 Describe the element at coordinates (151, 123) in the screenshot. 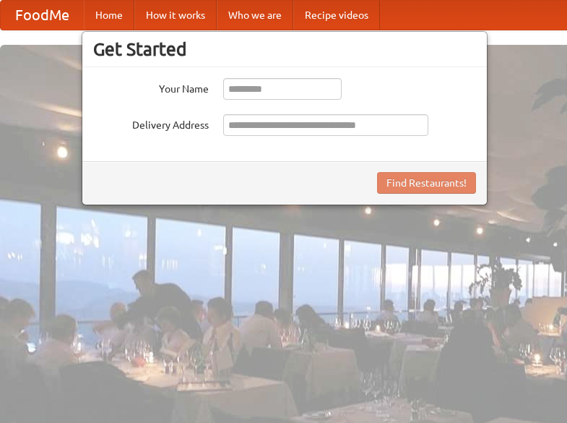

I see `label: Delivery Address` at that location.